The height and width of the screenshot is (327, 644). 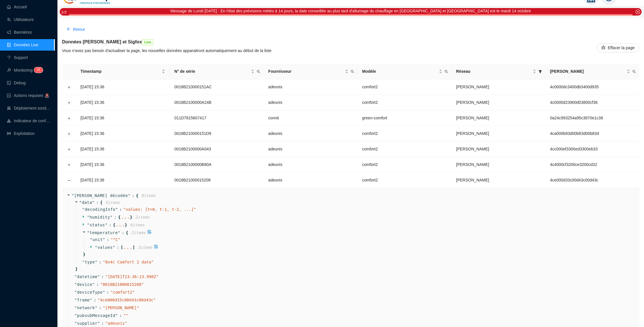 What do you see at coordinates (69, 29) in the screenshot?
I see `span: arrow-left` at bounding box center [69, 29].